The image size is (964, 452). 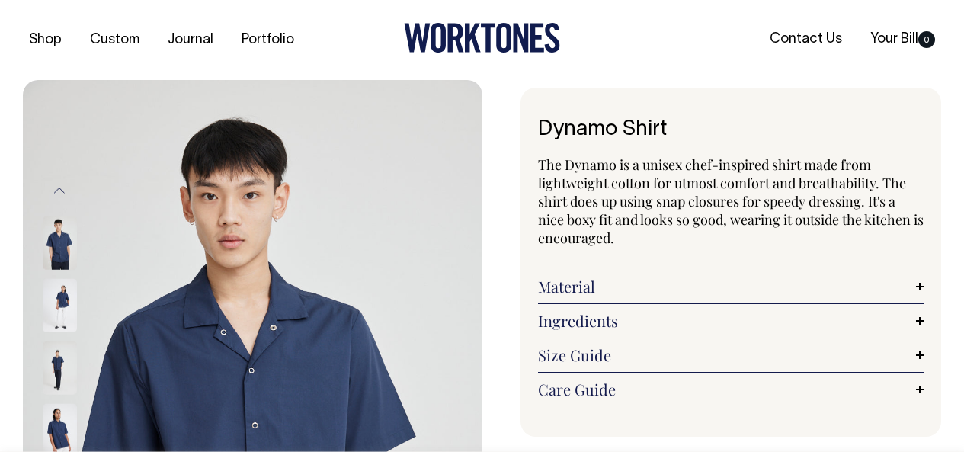 I want to click on button: Previous, so click(x=59, y=191).